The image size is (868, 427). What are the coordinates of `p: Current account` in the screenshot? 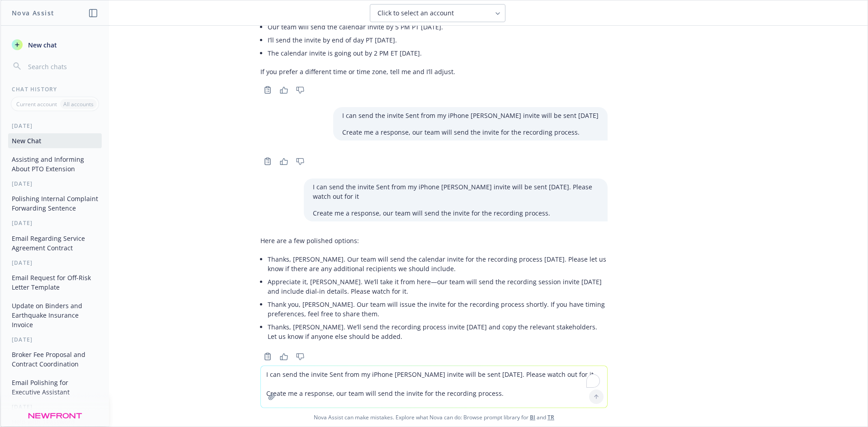 It's located at (36, 104).